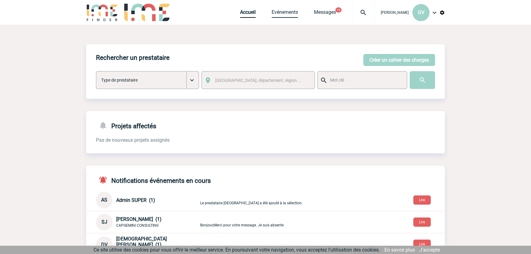  What do you see at coordinates (153, 180) in the screenshot?
I see `h4: Notifications événements en cours` at bounding box center [153, 180].